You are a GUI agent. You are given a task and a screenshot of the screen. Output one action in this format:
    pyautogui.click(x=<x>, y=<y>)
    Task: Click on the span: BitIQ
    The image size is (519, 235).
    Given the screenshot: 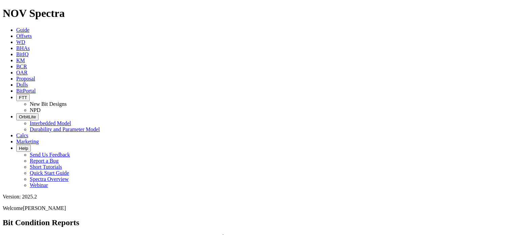 What is the action you would take?
    pyautogui.click(x=22, y=54)
    